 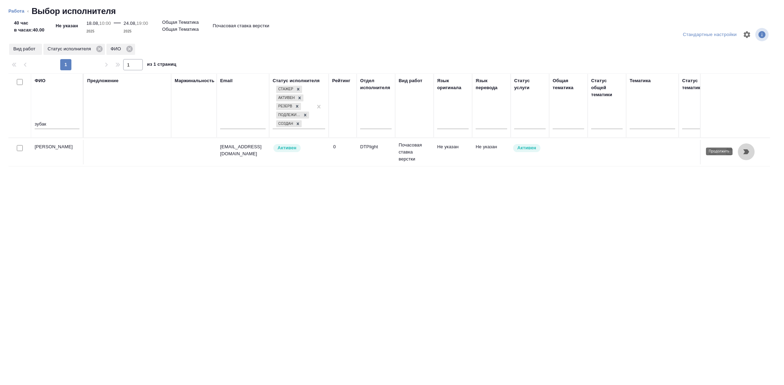 What do you see at coordinates (453, 84) in the screenshot?
I see `div: Язык оригинала` at bounding box center [453, 84].